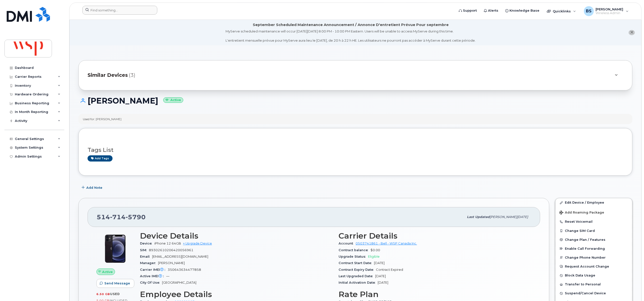 The height and width of the screenshot is (301, 644). What do you see at coordinates (585, 240) in the screenshot?
I see `span: Change Plan / Features` at bounding box center [585, 240].